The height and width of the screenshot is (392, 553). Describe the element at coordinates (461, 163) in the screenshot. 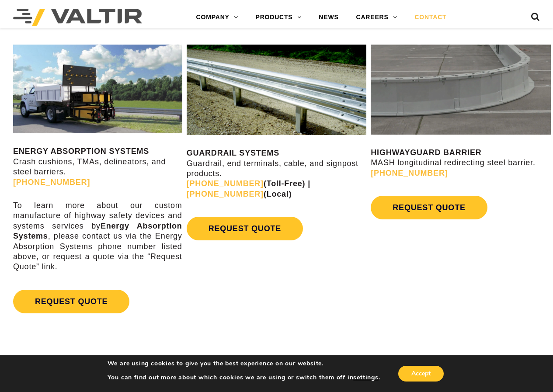

I see `p: MASH longitudinal redirecting steel barrier.` at that location.